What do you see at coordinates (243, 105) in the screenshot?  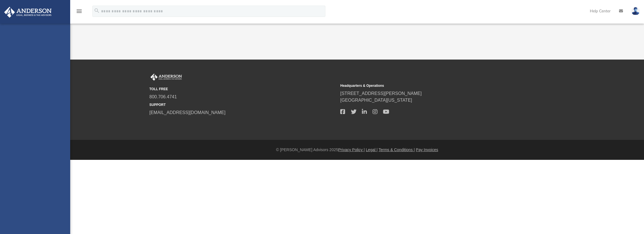 I see `small: SUPPORT` at bounding box center [243, 105].